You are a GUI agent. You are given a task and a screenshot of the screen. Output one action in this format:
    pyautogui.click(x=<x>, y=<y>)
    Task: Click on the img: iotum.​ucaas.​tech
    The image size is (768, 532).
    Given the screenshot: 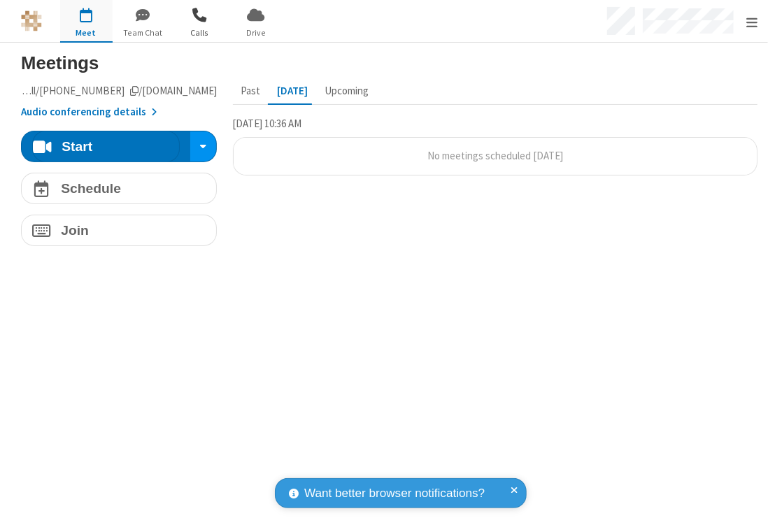 What is the action you would take?
    pyautogui.click(x=31, y=21)
    